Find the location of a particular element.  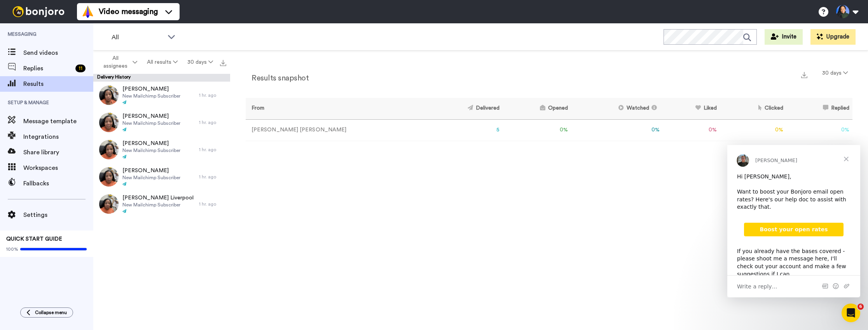

th: Clicked is located at coordinates (753, 109).